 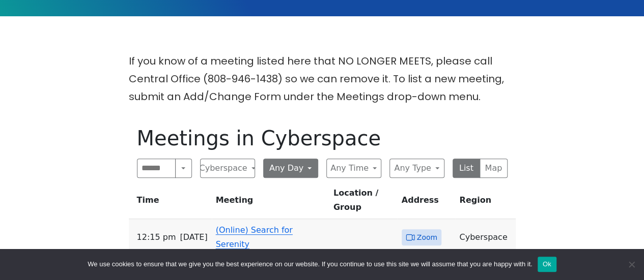 I want to click on span: 12:15 PM, so click(x=157, y=238).